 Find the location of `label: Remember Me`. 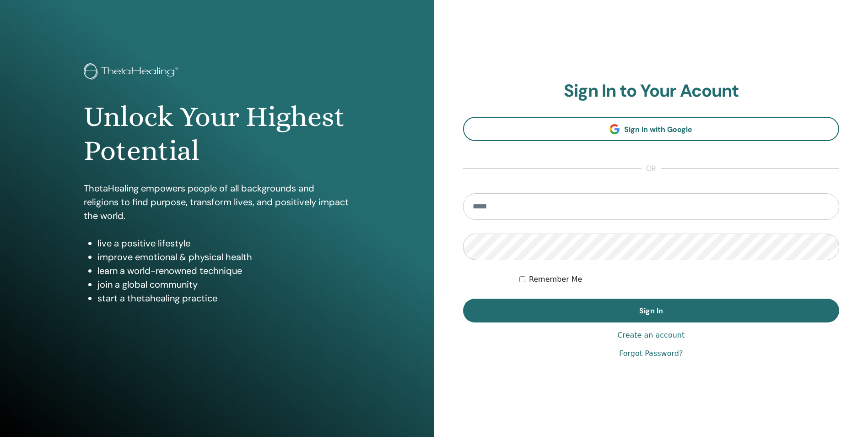

label: Remember Me is located at coordinates (555, 280).